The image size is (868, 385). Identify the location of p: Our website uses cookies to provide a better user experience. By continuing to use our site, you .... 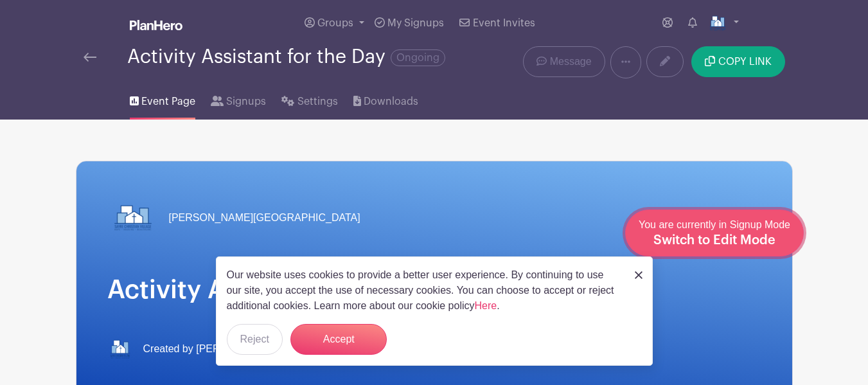
(424, 291).